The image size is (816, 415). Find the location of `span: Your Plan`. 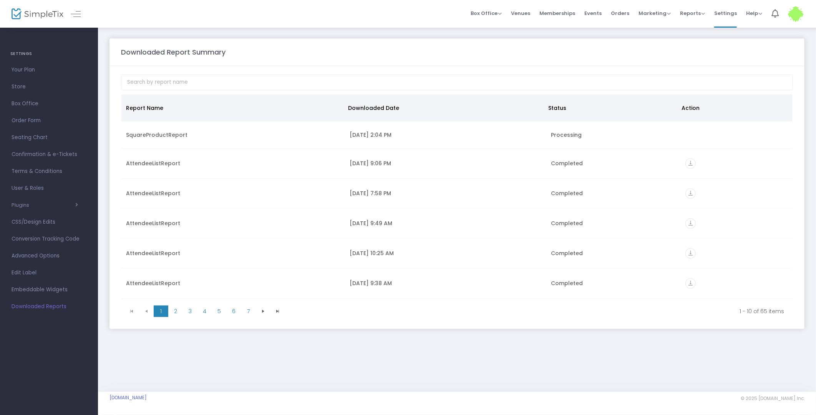

span: Your Plan is located at coordinates (49, 70).